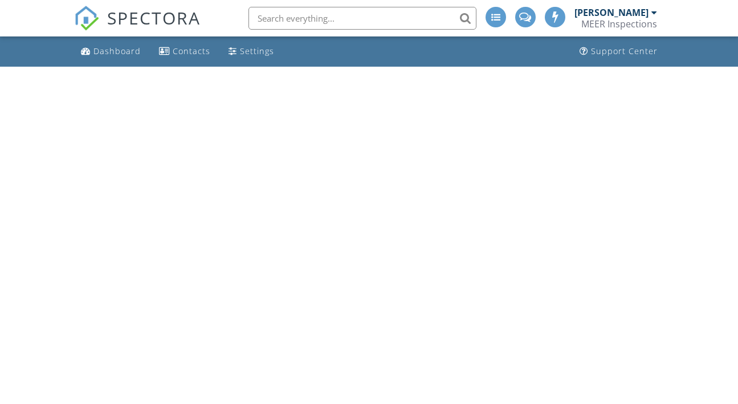  I want to click on div: MEER Inspections, so click(619, 24).